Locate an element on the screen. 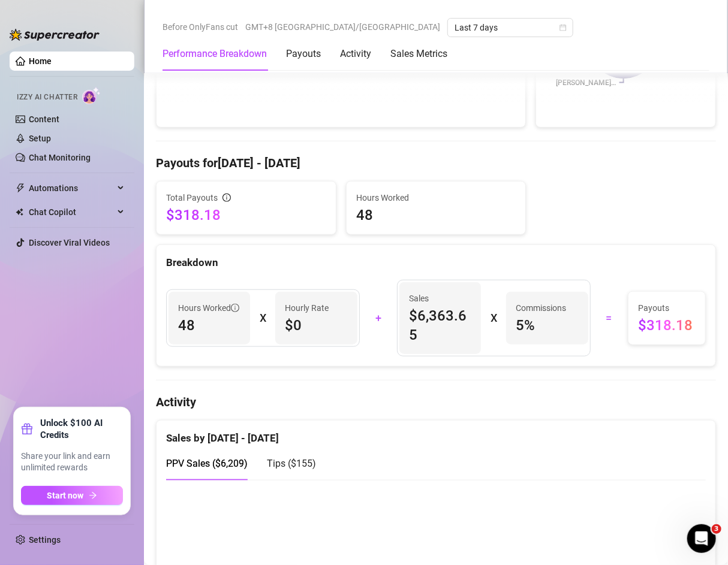 This screenshot has width=728, height=565. span: Total Payouts is located at coordinates (192, 198).